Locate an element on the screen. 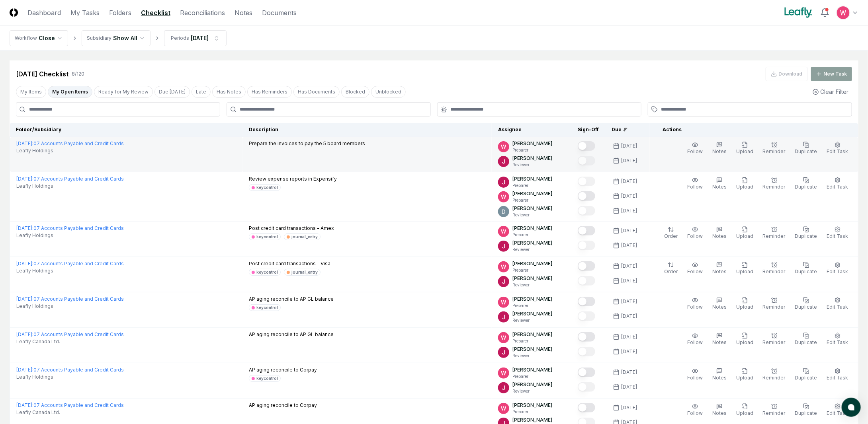  a: My Tasks is located at coordinates (85, 13).